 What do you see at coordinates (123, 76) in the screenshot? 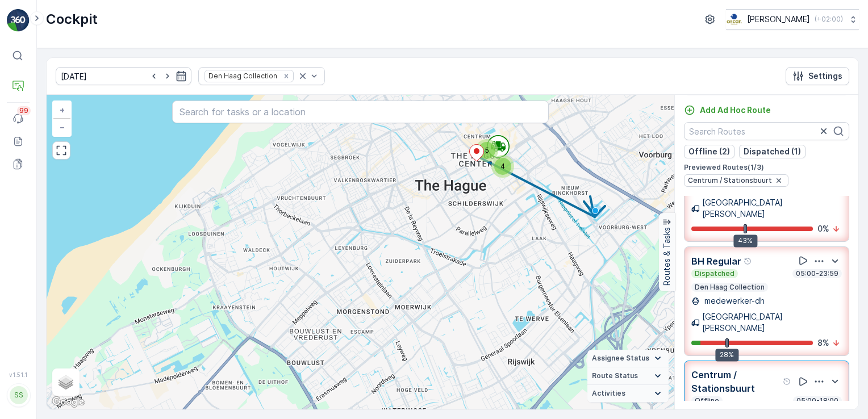
I see `input: dd/mm/yyyy` at bounding box center [123, 76].